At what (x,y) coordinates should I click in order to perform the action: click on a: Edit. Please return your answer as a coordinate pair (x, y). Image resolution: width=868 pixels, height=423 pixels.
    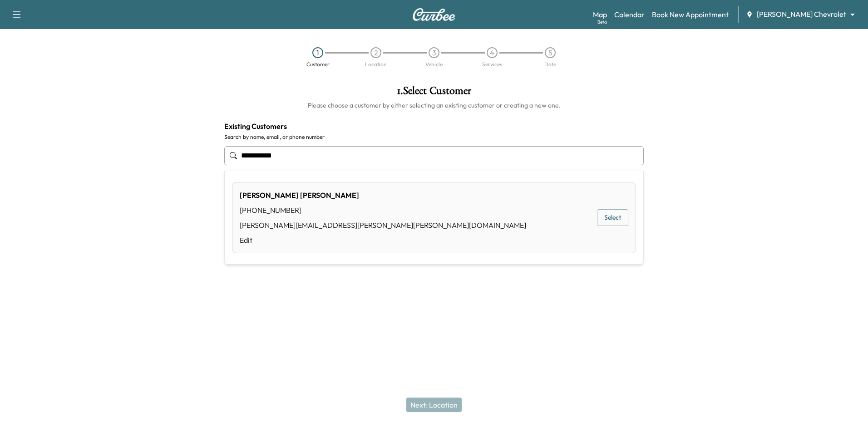
    Looking at the image, I should click on (383, 240).